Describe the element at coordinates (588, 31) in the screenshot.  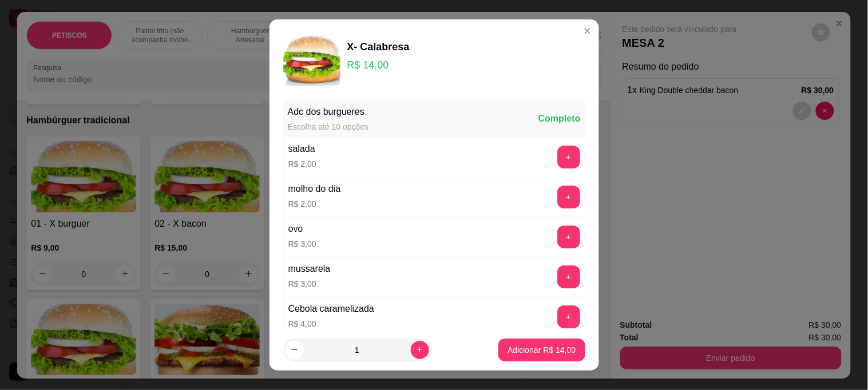
I see `button: Close` at that location.